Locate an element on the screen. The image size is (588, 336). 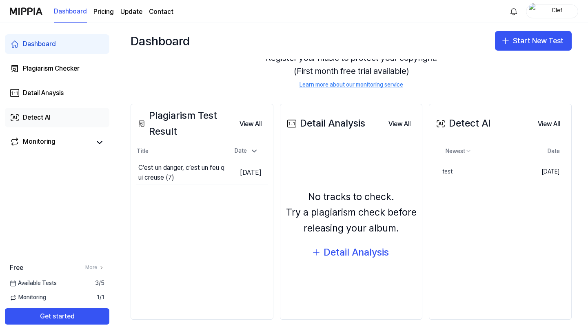
a: Learn more about our monitoring service is located at coordinates (352, 85).